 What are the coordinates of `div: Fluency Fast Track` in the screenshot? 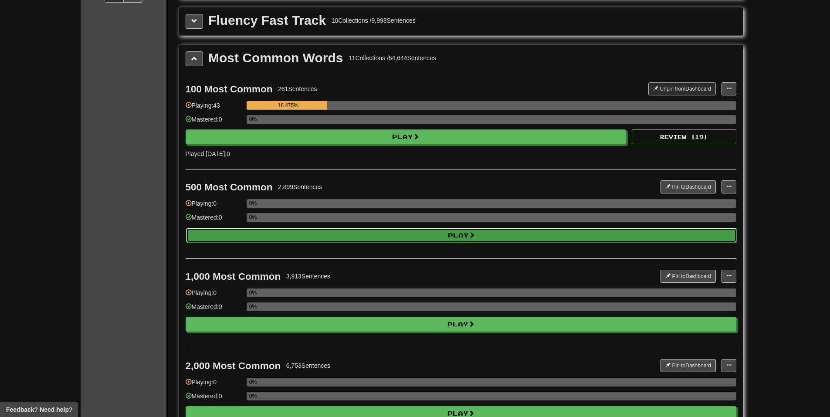 It's located at (267, 20).